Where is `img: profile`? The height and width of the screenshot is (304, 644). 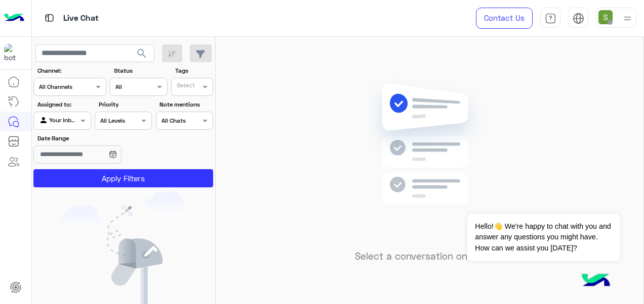
img: profile is located at coordinates (627, 18).